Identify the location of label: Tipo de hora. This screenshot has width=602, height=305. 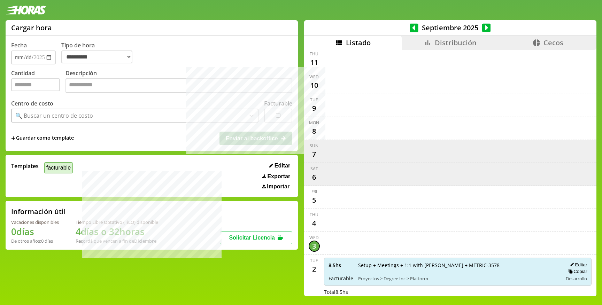
(100, 53).